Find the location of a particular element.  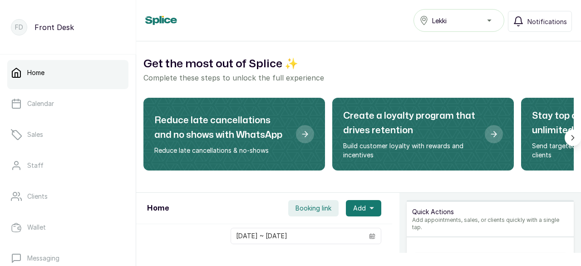

p: Home is located at coordinates (36, 73).